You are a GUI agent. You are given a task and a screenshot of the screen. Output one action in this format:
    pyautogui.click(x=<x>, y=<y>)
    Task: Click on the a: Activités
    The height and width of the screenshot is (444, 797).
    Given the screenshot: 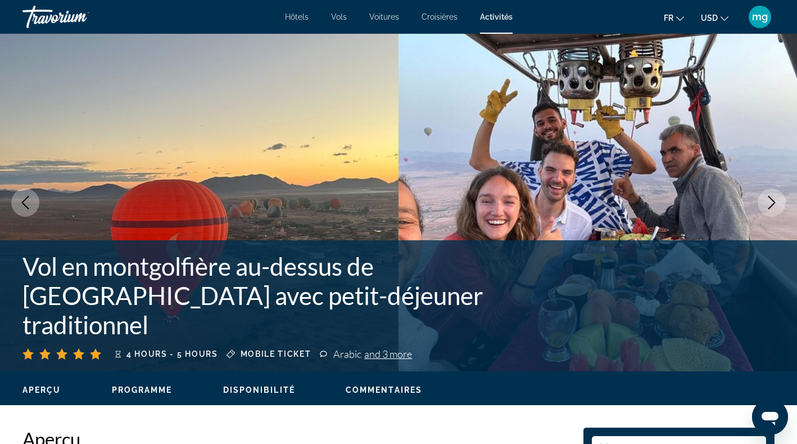 What is the action you would take?
    pyautogui.click(x=497, y=17)
    